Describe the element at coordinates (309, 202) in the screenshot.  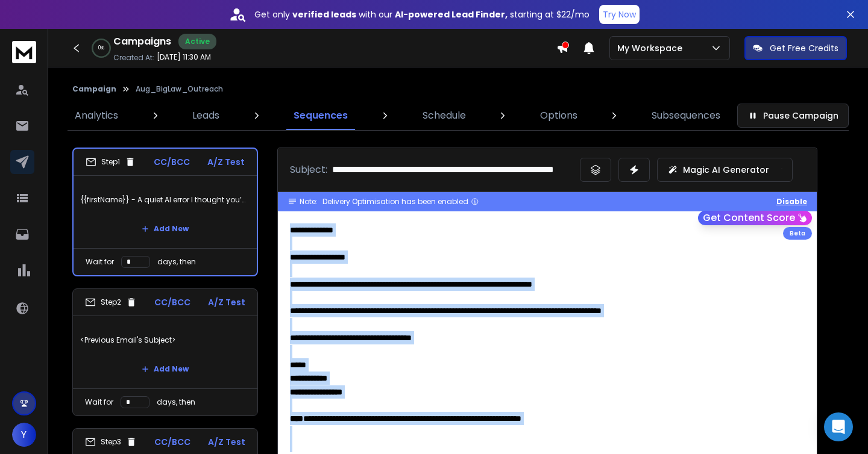
I see `span: Note:` at that location.